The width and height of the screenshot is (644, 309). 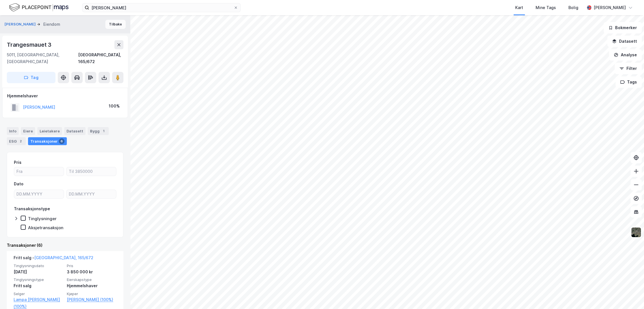 What do you see at coordinates (92, 294) in the screenshot?
I see `span: Kjøper` at bounding box center [92, 294].